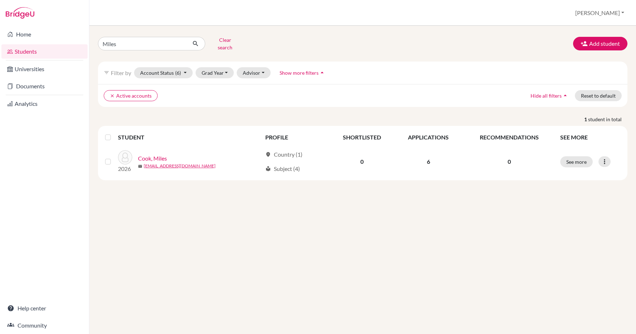 Image resolution: width=636 pixels, height=334 pixels. What do you see at coordinates (125, 157) in the screenshot?
I see `img: Cook, Miles` at bounding box center [125, 157].